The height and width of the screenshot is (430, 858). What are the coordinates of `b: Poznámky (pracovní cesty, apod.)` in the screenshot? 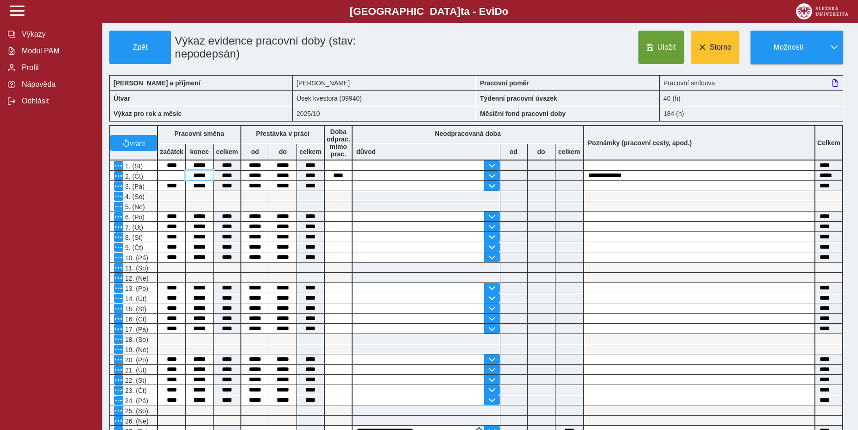 It's located at (640, 143).